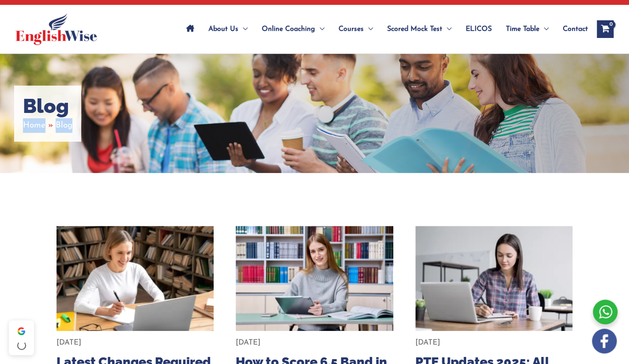  What do you see at coordinates (523, 29) in the screenshot?
I see `span: Time Table` at bounding box center [523, 29].